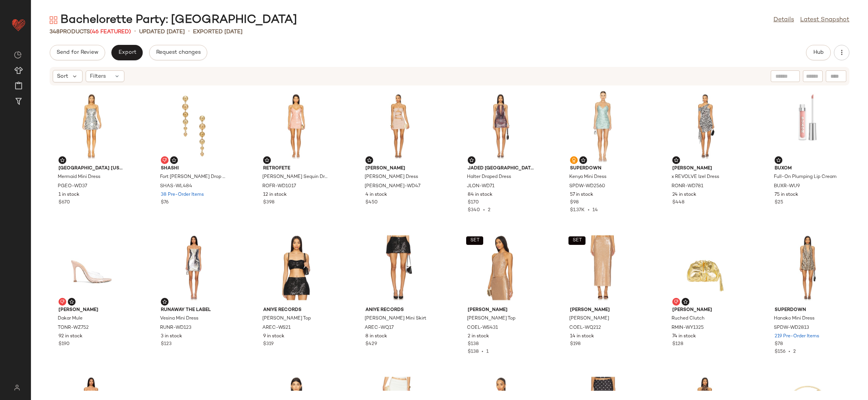 This screenshot has width=868, height=400. I want to click on span: PGEO-WD37, so click(73, 186).